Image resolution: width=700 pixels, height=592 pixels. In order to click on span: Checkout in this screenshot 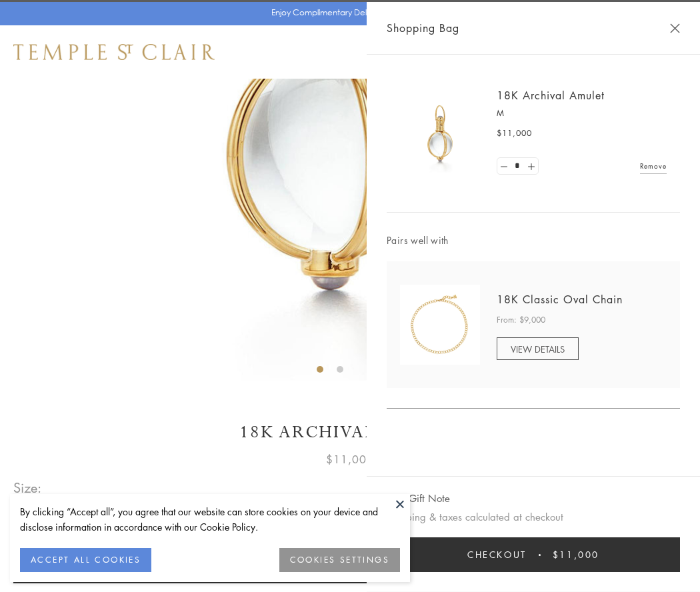, I will do `click(497, 554)`.